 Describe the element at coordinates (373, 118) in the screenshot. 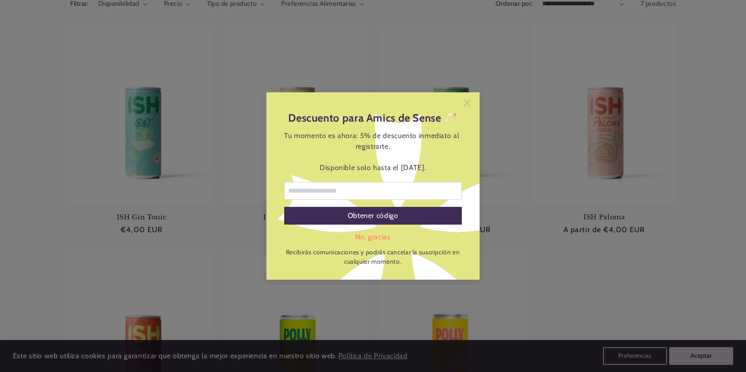

I see `header: Descuento para Amics de Sense 🥂` at that location.